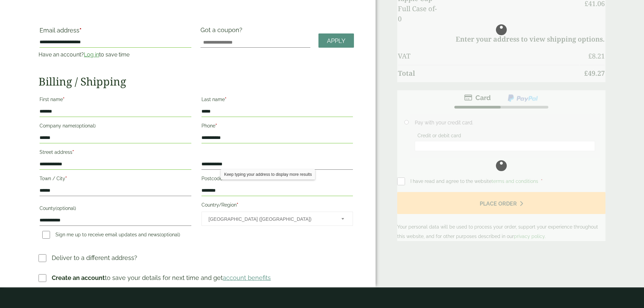  What do you see at coordinates (46, 235) in the screenshot?
I see `input: Sign me up to receive email updates and news(optional)` at bounding box center [46, 235].